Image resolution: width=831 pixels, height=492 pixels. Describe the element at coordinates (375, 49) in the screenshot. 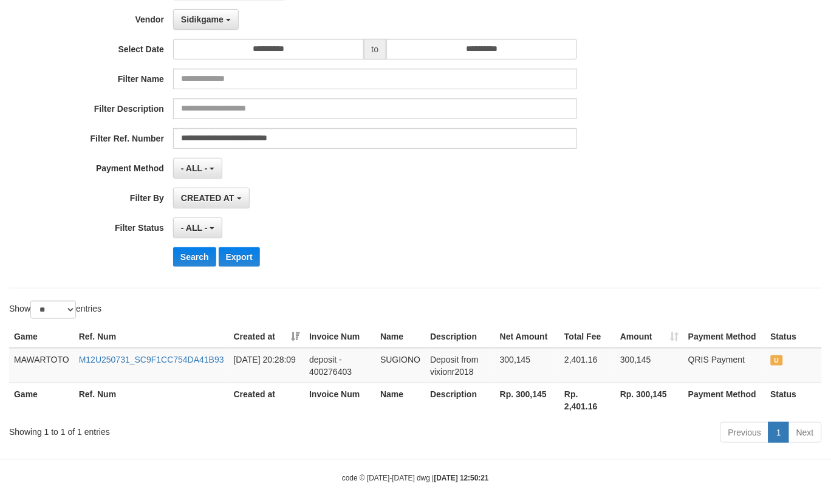

I see `span: to` at that location.